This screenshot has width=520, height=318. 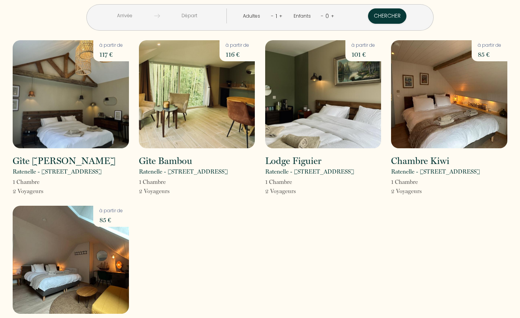 What do you see at coordinates (303, 16) in the screenshot?
I see `div: Enfants` at bounding box center [303, 16].